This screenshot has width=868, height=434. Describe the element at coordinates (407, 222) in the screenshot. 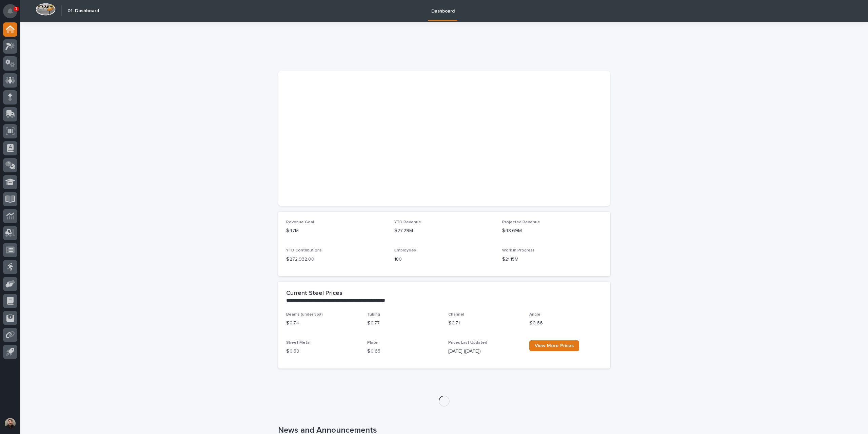

I see `span: YTD Revenue` at that location.